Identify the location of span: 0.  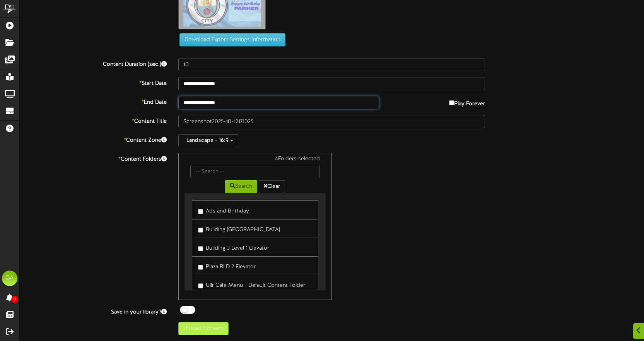
(15, 299).